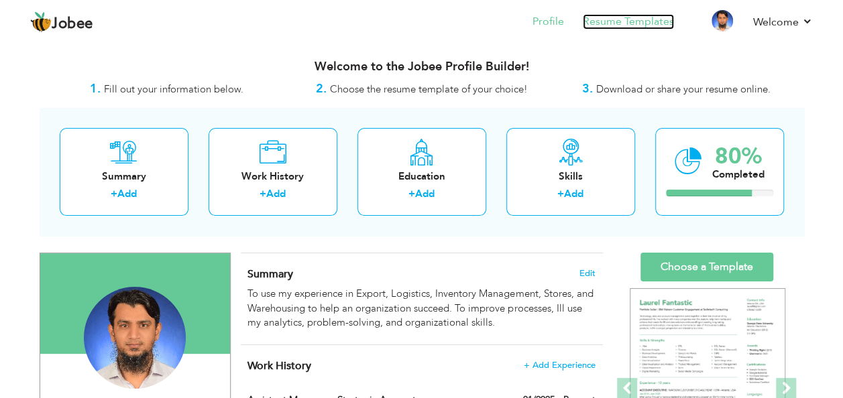  I want to click on span: Edit, so click(588, 274).